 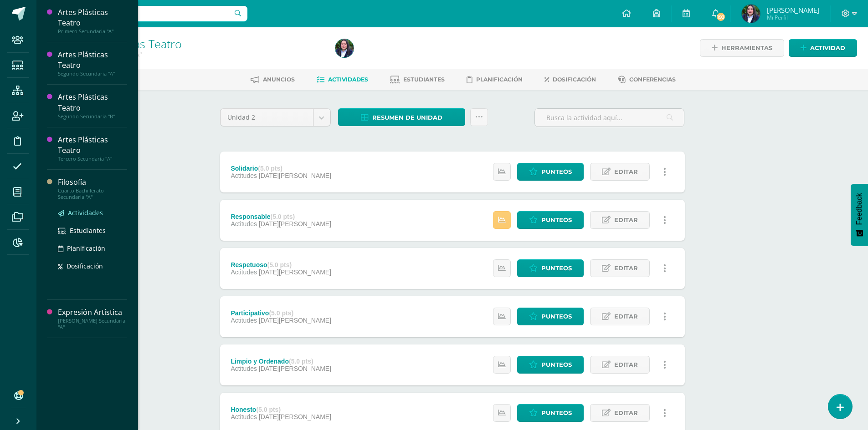 I want to click on span: Unidad 2, so click(x=267, y=118).